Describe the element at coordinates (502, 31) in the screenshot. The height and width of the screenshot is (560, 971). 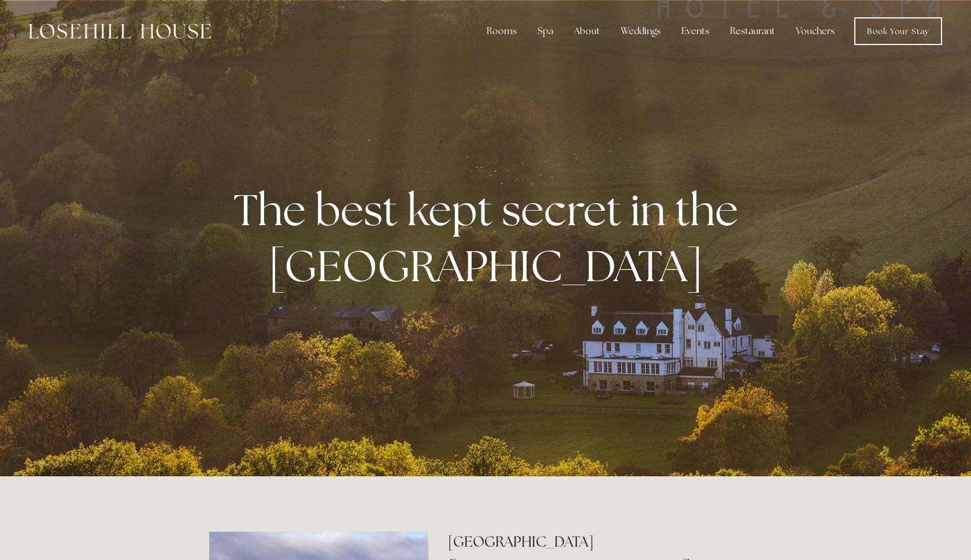
I see `div: Rooms` at that location.